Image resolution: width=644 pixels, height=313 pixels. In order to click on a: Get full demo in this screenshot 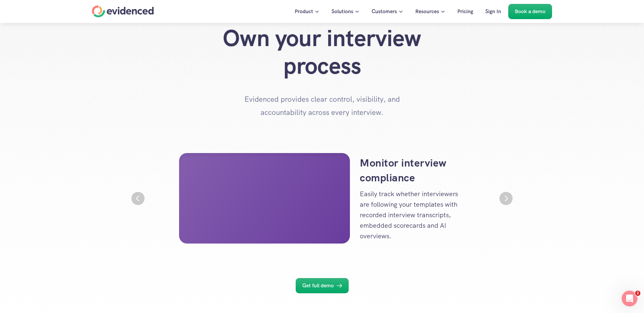, I will do `click(322, 286)`.